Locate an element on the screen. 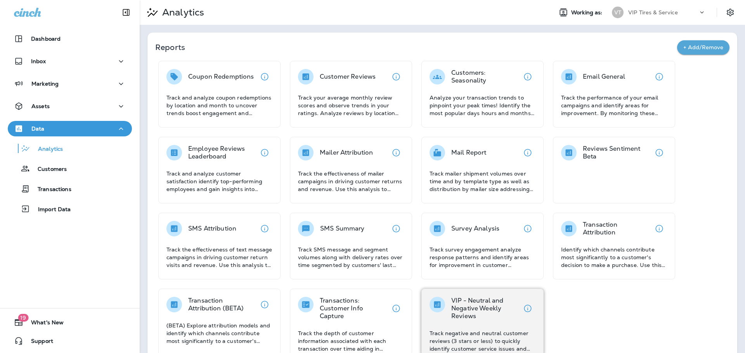 The height and width of the screenshot is (353, 745). span: 19 is located at coordinates (23, 318).